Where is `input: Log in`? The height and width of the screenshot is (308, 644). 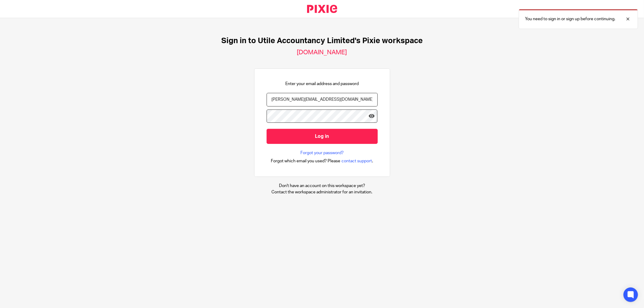
input: Log in is located at coordinates (322, 136).